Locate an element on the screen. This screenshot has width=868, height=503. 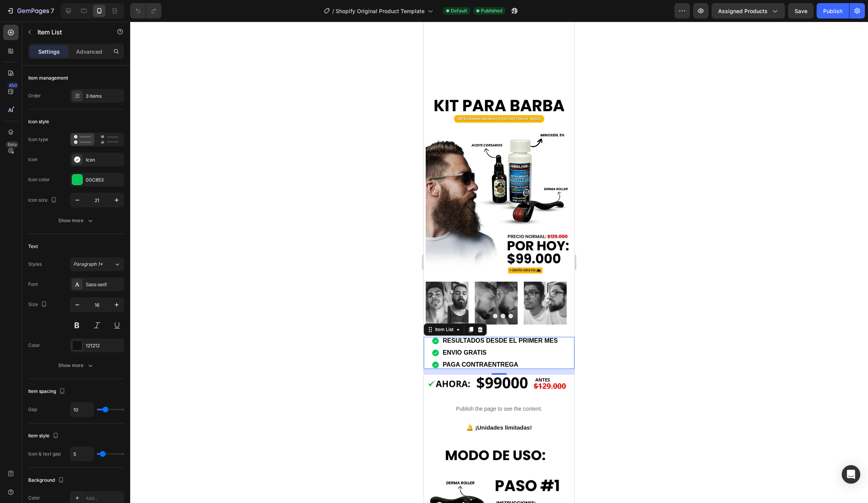
button: Carousel Back Arrow is located at coordinates (14, 281).